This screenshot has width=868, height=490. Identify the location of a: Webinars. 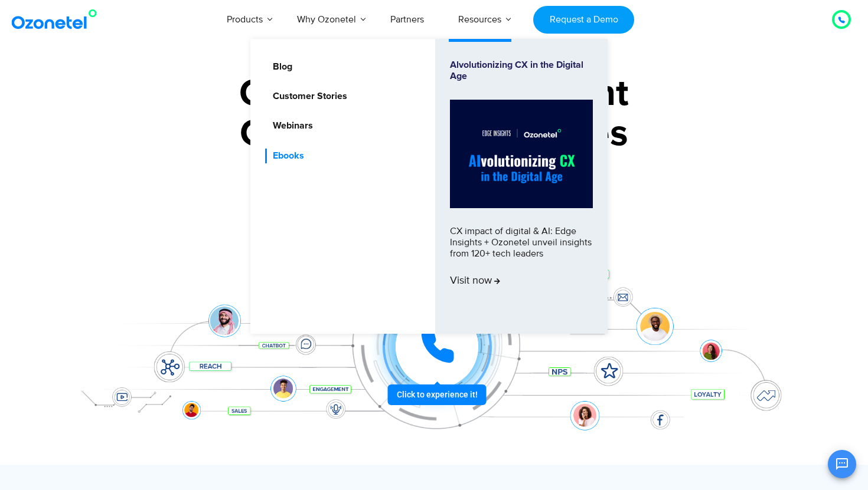
(290, 126).